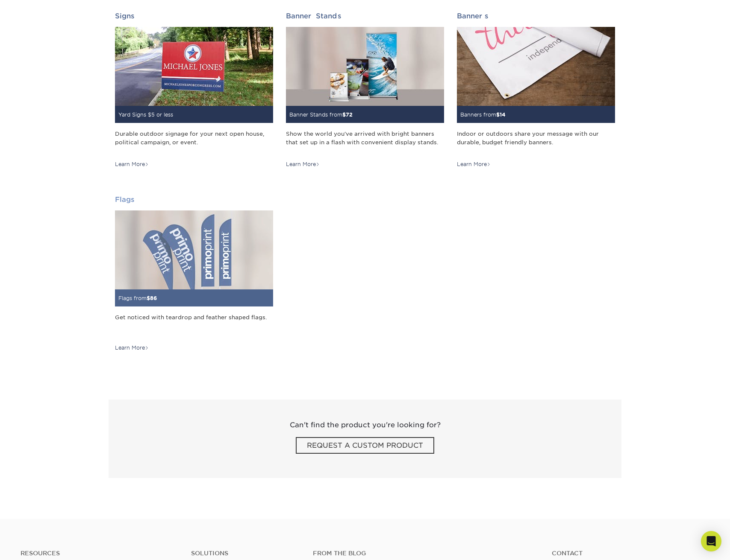 Image resolution: width=730 pixels, height=560 pixels. What do you see at coordinates (194, 66) in the screenshot?
I see `img: Signs` at bounding box center [194, 66].